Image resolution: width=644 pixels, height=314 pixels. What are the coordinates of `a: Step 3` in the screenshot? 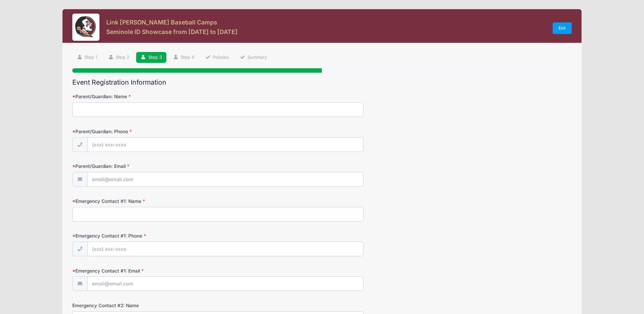 It's located at (151, 57).